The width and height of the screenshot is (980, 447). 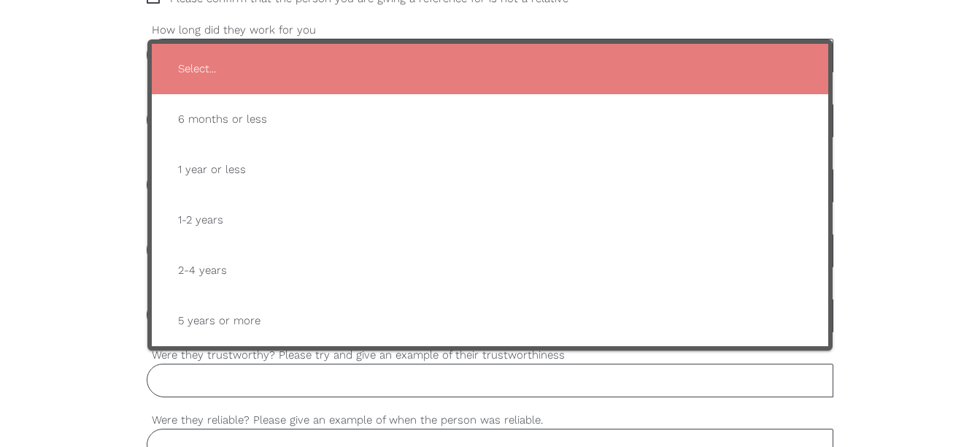 What do you see at coordinates (490, 355) in the screenshot?
I see `label: Were they trustworthy? Please try and give an example of their trustworthiness` at bounding box center [490, 355].